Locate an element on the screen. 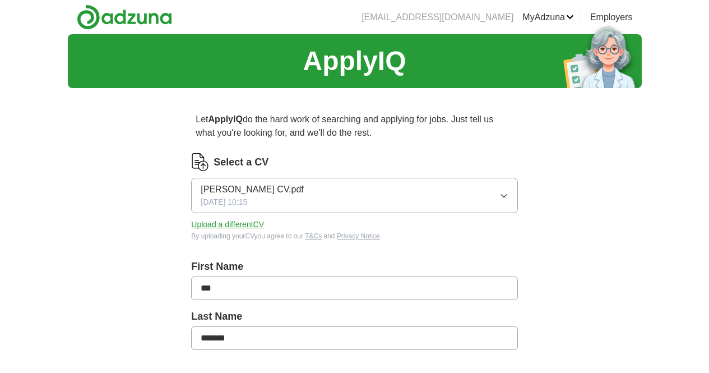 The image size is (709, 373). h1: ApplyIQ is located at coordinates (354, 61).